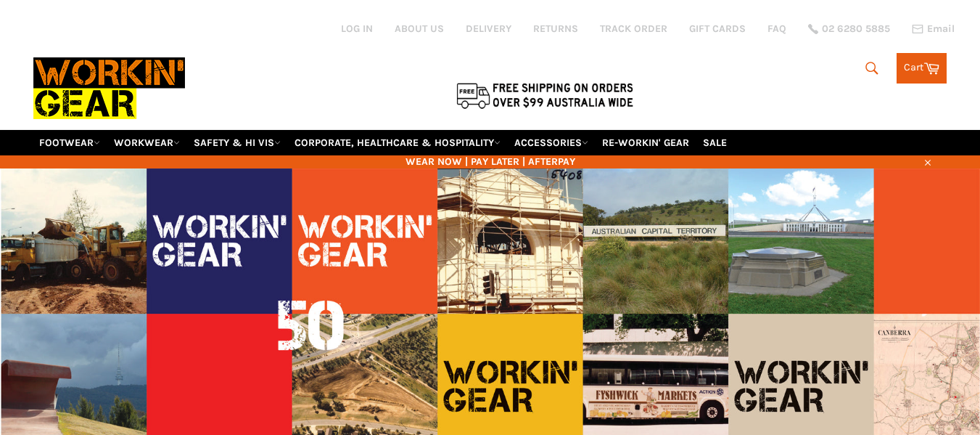  I want to click on a: RE-WORKIN' GEAR, so click(646, 142).